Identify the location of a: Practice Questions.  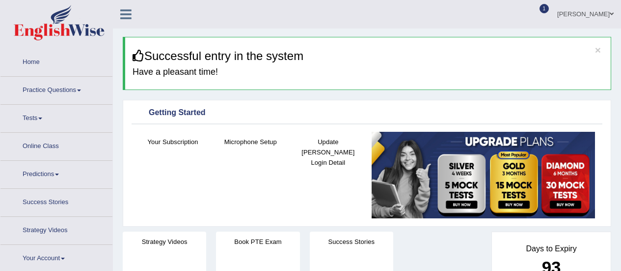
(56, 89).